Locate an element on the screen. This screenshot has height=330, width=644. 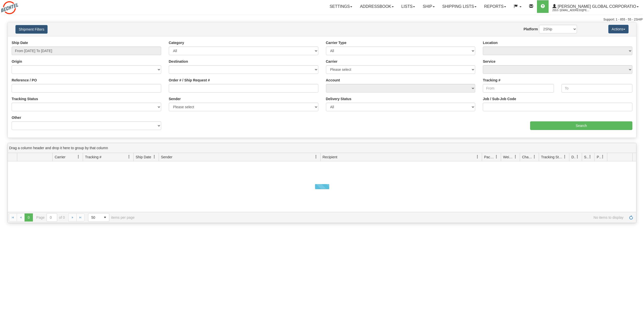
span: Packages is located at coordinates (489, 157).